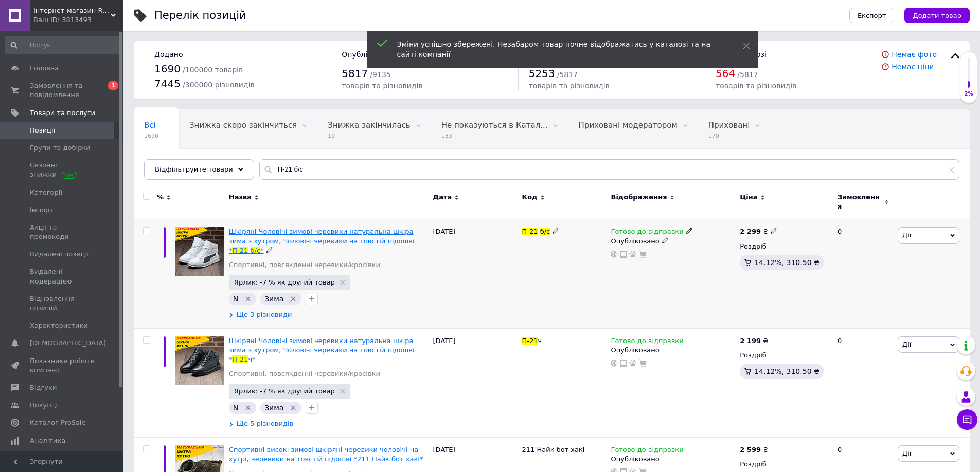 This screenshot has width=980, height=472. Describe the element at coordinates (937, 15) in the screenshot. I see `span: Додати товар` at that location.